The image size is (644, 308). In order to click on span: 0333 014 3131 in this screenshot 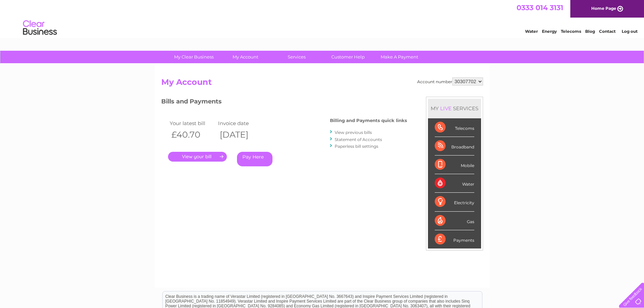, I will do `click(540, 7)`.